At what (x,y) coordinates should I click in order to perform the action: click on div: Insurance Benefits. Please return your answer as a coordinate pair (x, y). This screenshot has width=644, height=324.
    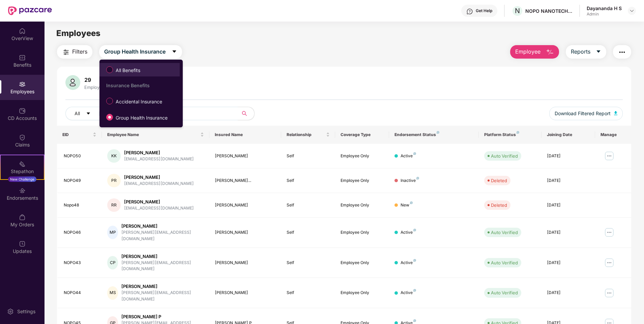
    Looking at the image, I should click on (143, 85).